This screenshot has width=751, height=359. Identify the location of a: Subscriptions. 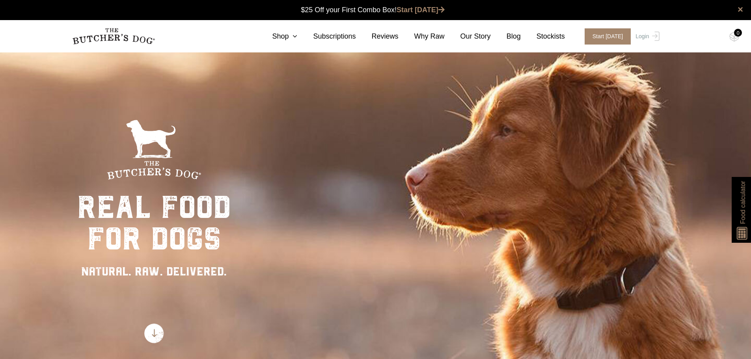
(326, 36).